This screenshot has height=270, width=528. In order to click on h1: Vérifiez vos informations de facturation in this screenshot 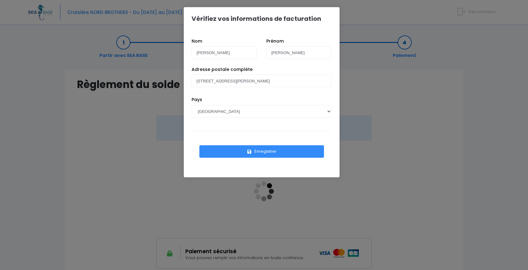, I will do `click(256, 19)`.